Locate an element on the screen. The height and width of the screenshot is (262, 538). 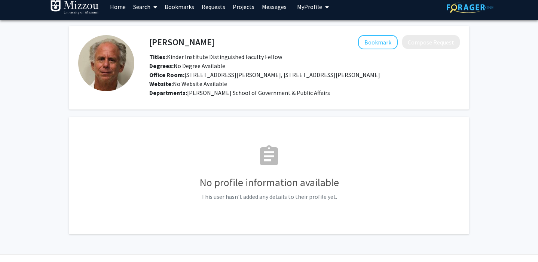
span: My Profile is located at coordinates (309, 7).